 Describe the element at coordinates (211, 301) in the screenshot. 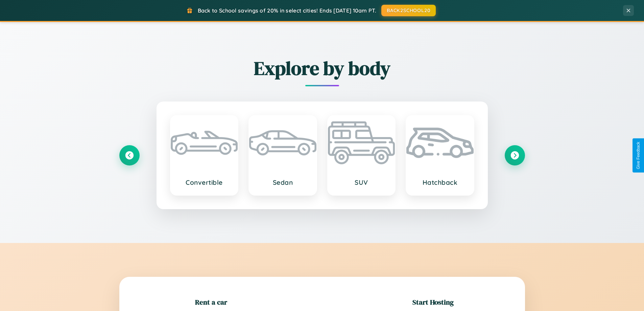

I see `h2: Rent a car` at that location.